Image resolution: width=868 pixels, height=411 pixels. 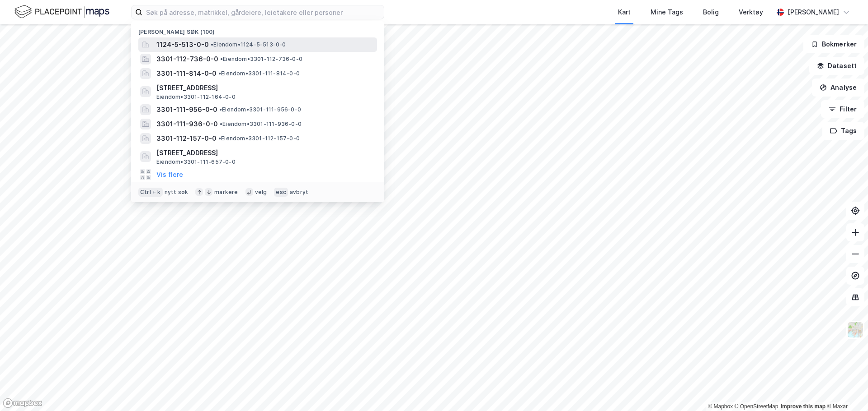 What do you see at coordinates (196, 97) in the screenshot?
I see `span: Eiendom • 3301-112-164-0-0` at bounding box center [196, 97].